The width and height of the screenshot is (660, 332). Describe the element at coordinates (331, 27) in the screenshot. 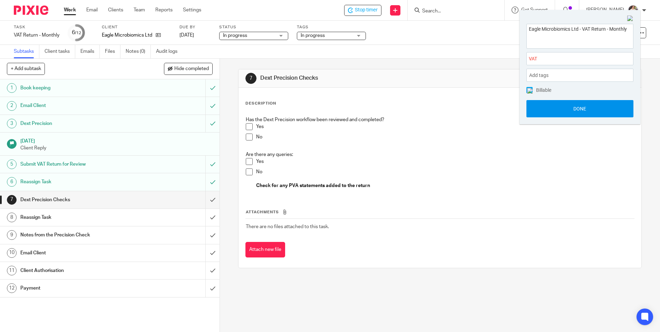

I see `label: Tags` at that location.